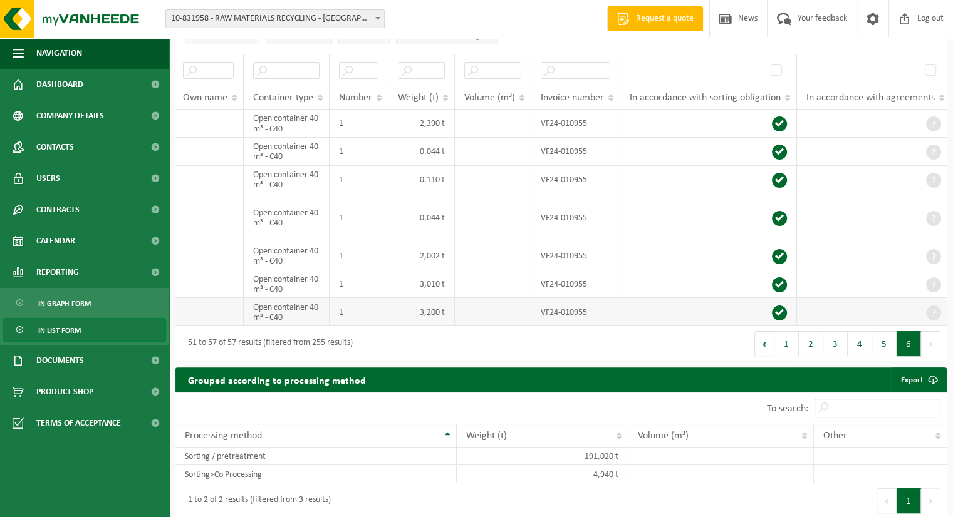 The image size is (953, 517). Describe the element at coordinates (58, 210) in the screenshot. I see `font: Contracts` at that location.